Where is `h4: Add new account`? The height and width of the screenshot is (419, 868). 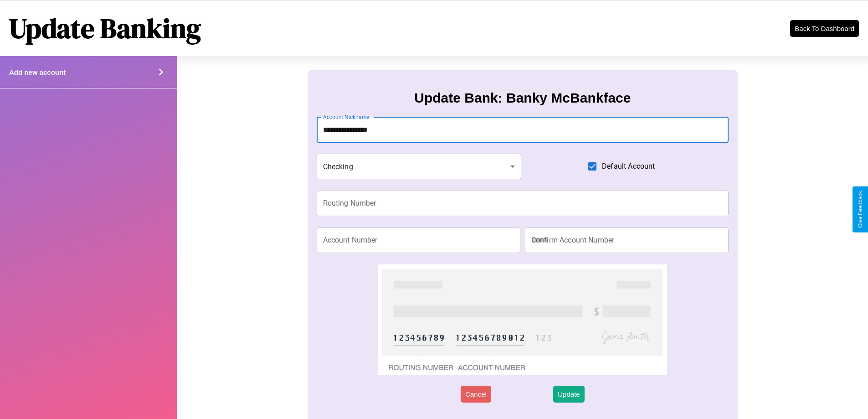 h4: Add new account is located at coordinates (37, 72).